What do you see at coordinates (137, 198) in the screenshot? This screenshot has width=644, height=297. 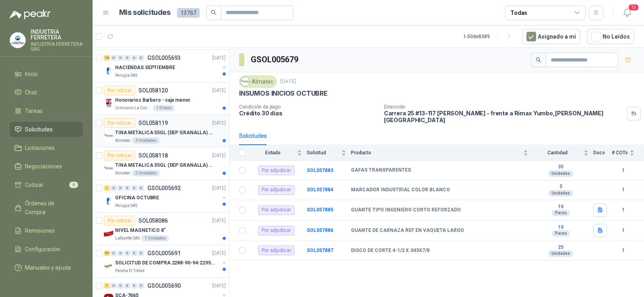 I see `p: OFICINA OCTUBRE` at bounding box center [137, 198].